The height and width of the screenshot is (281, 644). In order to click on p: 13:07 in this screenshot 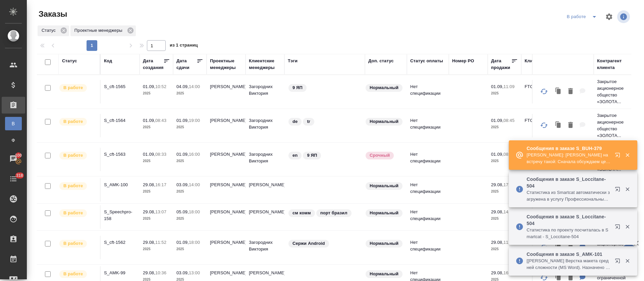, I will do `click(161, 212)`.